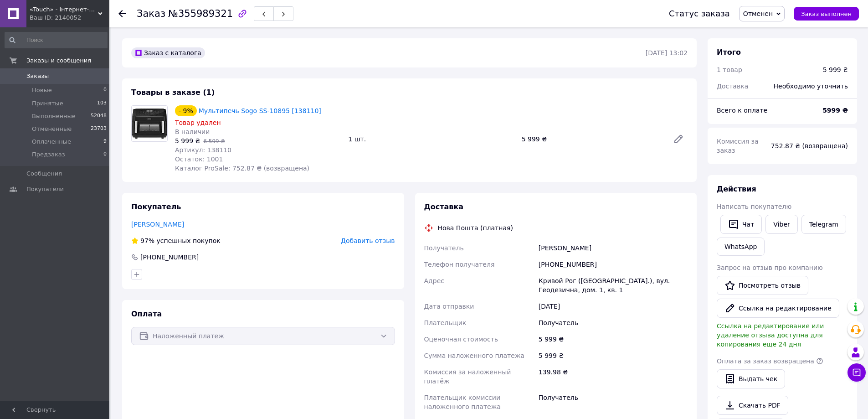 The width and height of the screenshot is (868, 419). Describe the element at coordinates (463, 402) in the screenshot. I see `span: Плательщик комиссии наложенного платежа` at that location.